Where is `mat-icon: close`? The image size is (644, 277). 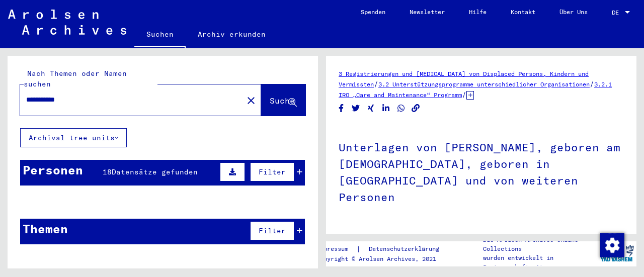 mat-icon: close is located at coordinates (251, 101).